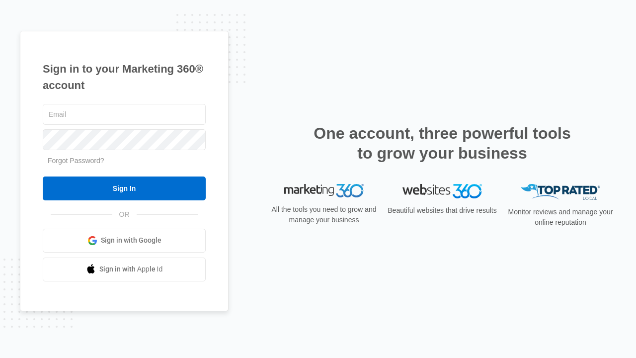 Image resolution: width=636 pixels, height=358 pixels. What do you see at coordinates (131, 240) in the screenshot?
I see `span: Sign in with Google` at bounding box center [131, 240].